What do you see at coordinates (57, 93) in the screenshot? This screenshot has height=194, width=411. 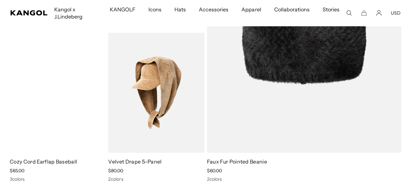 I see `img: Cozy Cord Earflap Baseball` at bounding box center [57, 93].